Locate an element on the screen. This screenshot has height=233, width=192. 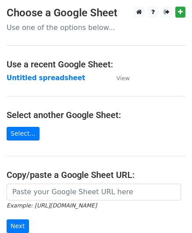
strong: Untitled spreadsheet is located at coordinates (46, 78).